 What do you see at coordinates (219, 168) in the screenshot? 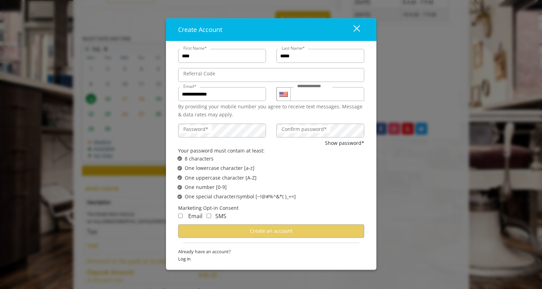
I see `span: One lowercase character [a-z]` at bounding box center [219, 168].